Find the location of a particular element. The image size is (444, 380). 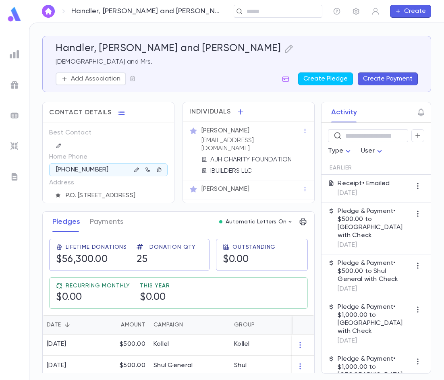

div: Paid is located at coordinates (329, 325).